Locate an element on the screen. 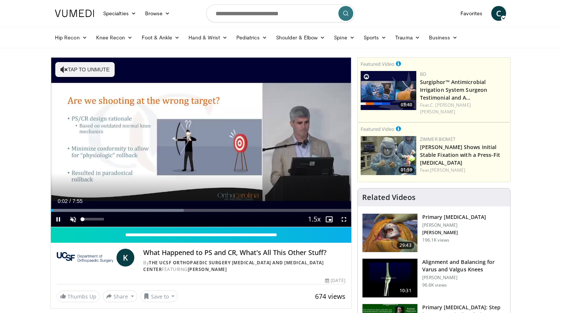 The image size is (561, 313). span: C is located at coordinates (499, 13).